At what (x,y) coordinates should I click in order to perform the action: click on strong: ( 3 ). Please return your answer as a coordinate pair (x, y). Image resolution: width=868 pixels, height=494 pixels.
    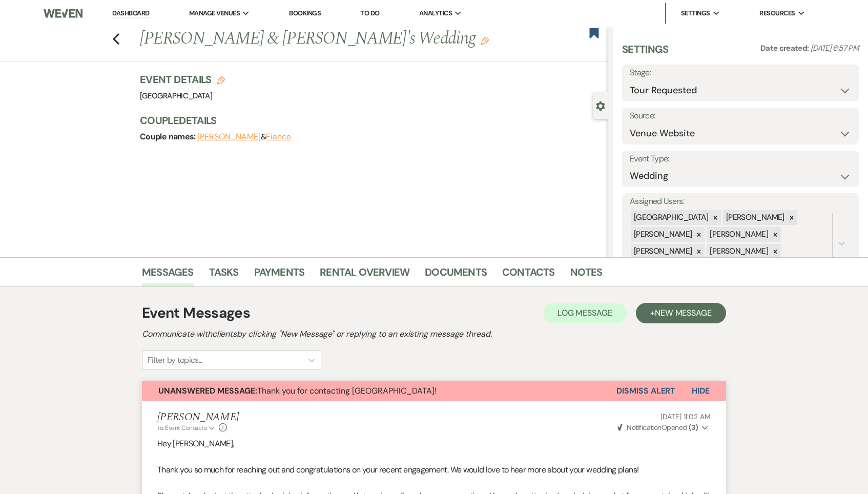
    Looking at the image, I should click on (693, 428).